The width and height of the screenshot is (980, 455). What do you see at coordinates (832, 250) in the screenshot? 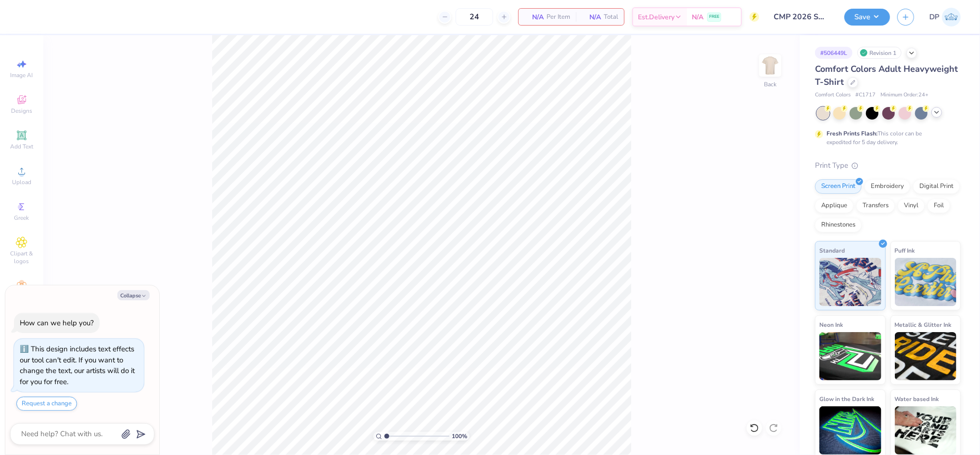
I see `span: Standard` at bounding box center [832, 250].